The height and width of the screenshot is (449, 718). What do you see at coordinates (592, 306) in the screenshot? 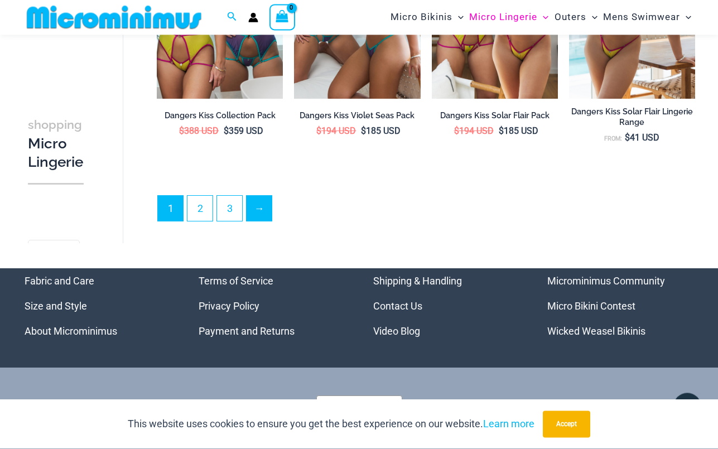
I see `a: Micro Bikini Contest` at bounding box center [592, 306].